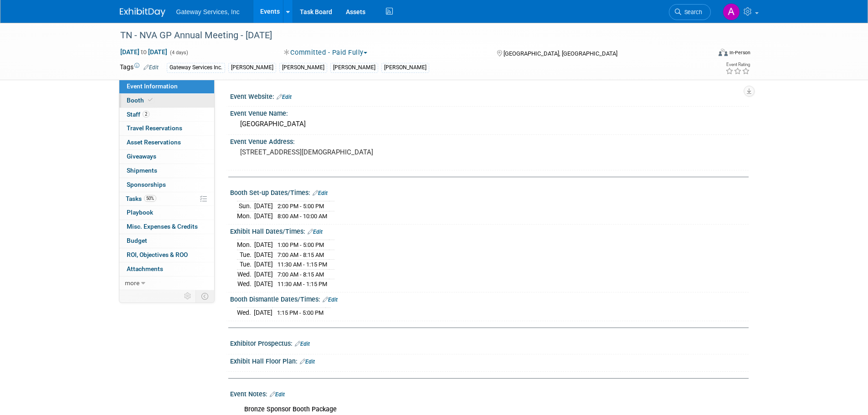  Describe the element at coordinates (155, 128) in the screenshot. I see `span: Travel Reservations` at that location.